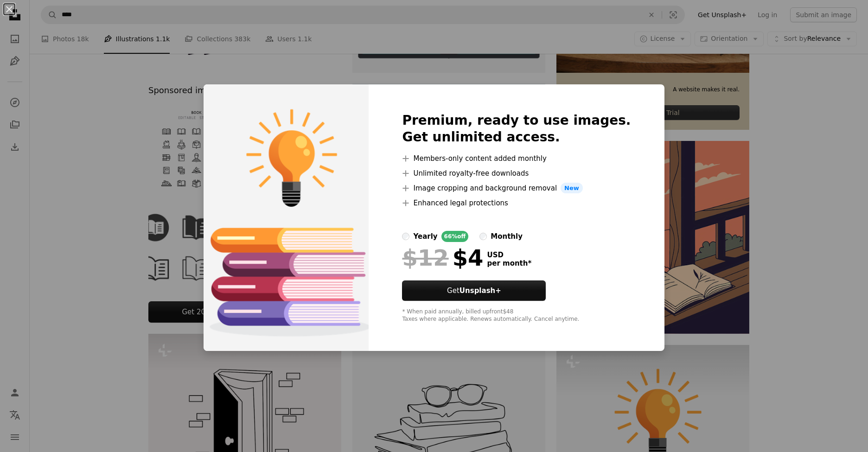 This screenshot has width=868, height=452. I want to click on button: GetUnsplash+, so click(474, 291).